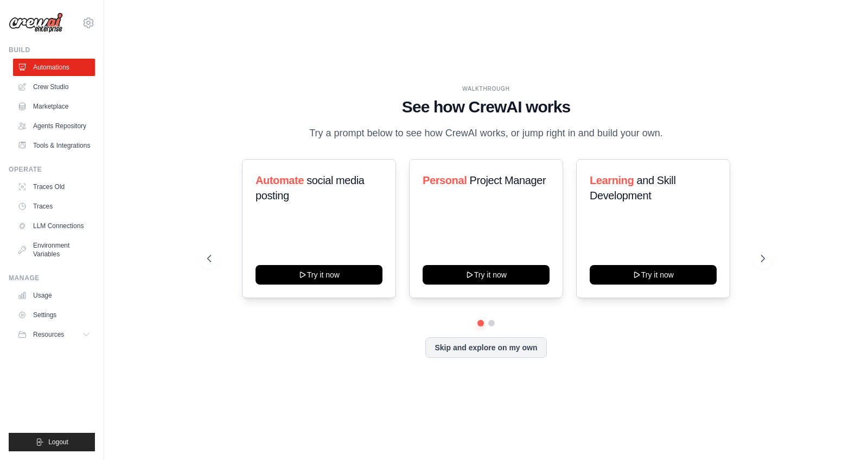 This screenshot has width=868, height=460. Describe the element at coordinates (54, 126) in the screenshot. I see `a: Agents Repository` at that location.